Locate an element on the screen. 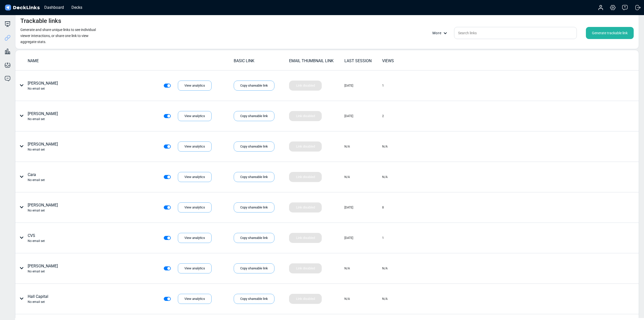  div: Cara is located at coordinates (36, 177).